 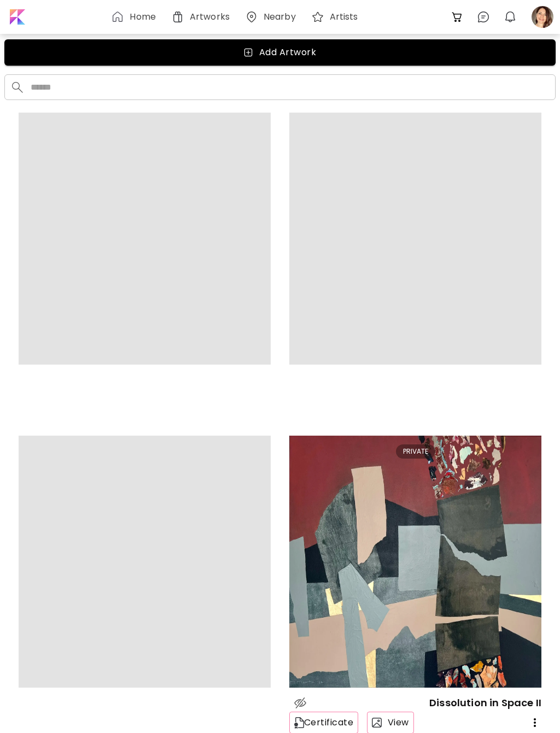 What do you see at coordinates (280, 52) in the screenshot?
I see `button: addArtworkSquareAdd Artwork` at bounding box center [280, 52].